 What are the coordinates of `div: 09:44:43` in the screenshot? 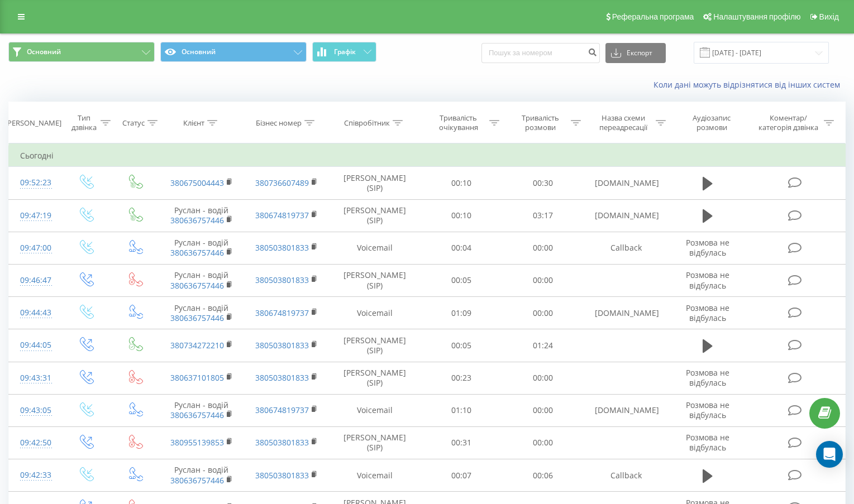 It's located at (34, 312).